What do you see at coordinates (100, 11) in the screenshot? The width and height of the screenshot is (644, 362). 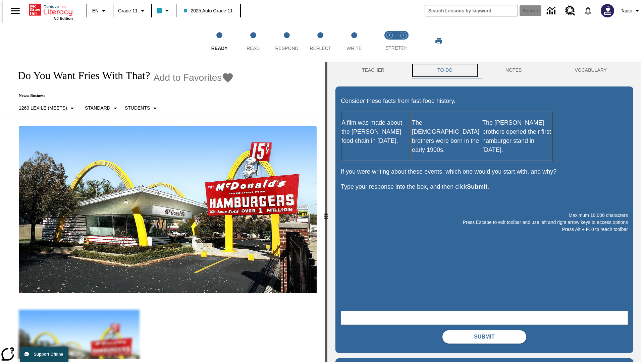 I see `button: Language: EN, Select a language` at bounding box center [100, 11].